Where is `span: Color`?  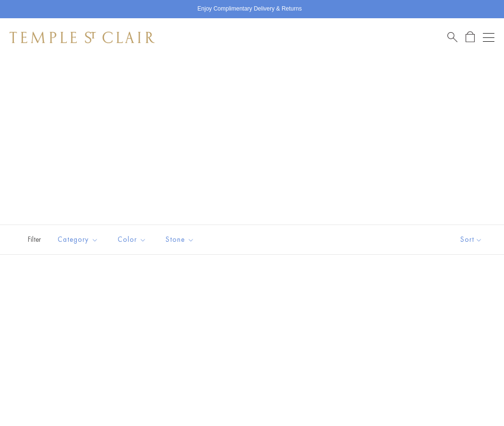
span: Color is located at coordinates (133, 239).